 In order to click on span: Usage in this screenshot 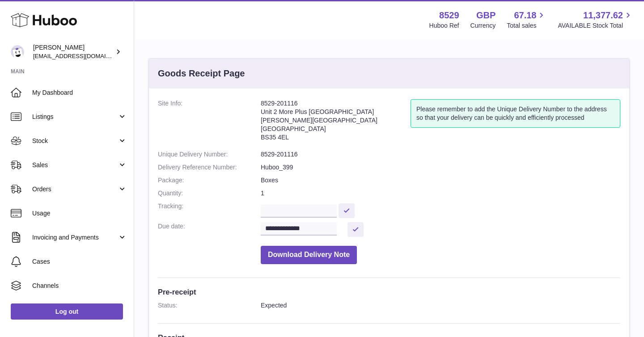, I will do `click(79, 213)`.